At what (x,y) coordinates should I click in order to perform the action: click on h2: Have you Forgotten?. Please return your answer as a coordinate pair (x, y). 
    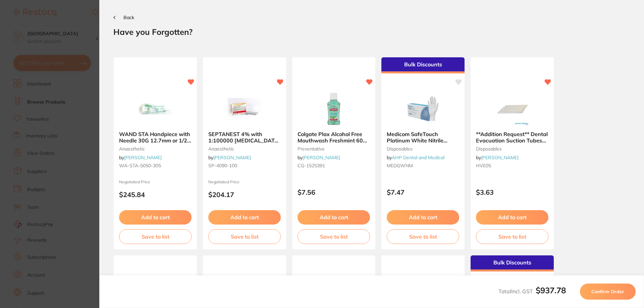
    Looking at the image, I should click on (371, 32).